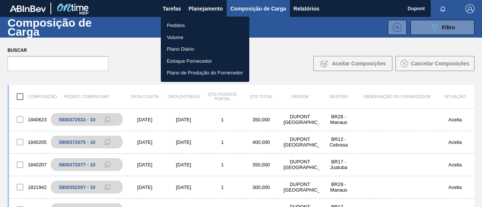 This screenshot has height=207, width=482. I want to click on li: Estoque Fornecedor, so click(205, 61).